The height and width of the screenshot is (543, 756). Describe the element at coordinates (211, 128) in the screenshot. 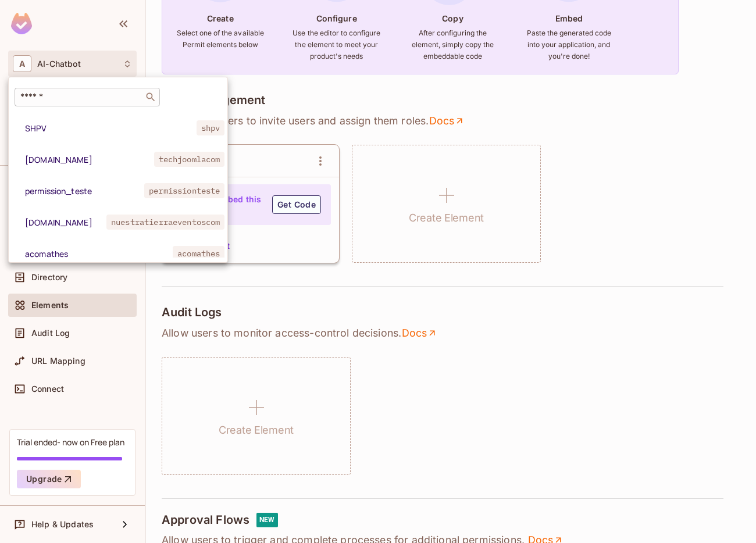

I see `span: shpv` at that location.